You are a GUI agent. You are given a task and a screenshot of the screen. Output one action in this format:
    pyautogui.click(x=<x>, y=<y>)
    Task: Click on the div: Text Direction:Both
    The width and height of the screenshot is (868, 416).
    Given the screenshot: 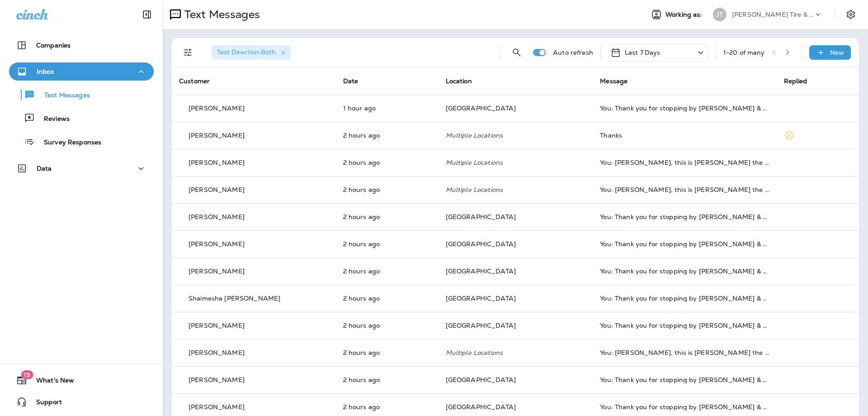 What is the action you would take?
    pyautogui.click(x=251, y=52)
    